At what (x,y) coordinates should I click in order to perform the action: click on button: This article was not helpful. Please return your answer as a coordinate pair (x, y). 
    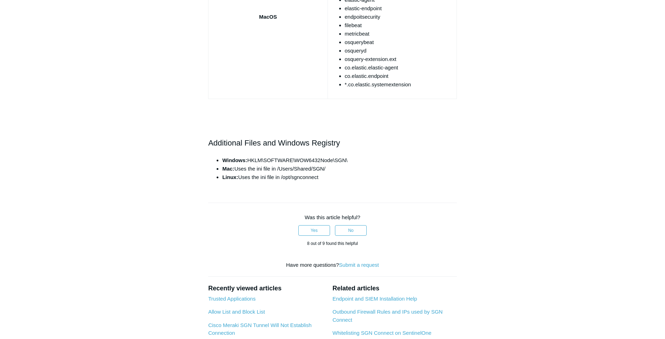
    Looking at the image, I should click on (351, 230).